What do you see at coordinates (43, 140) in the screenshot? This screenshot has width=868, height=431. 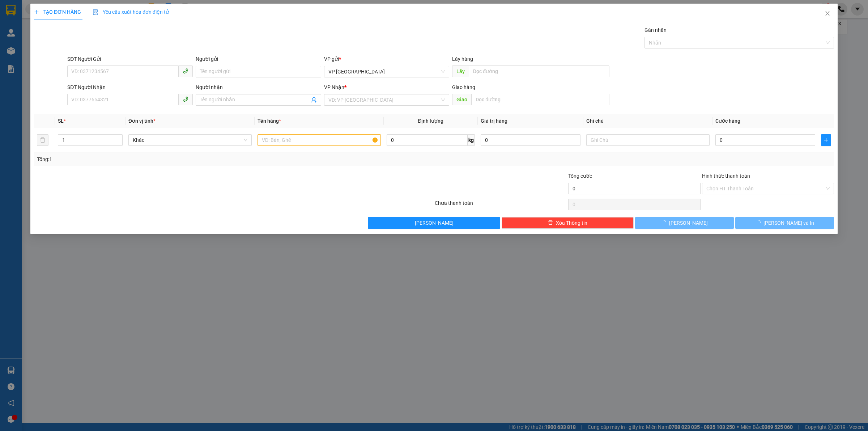 I see `button: delete` at bounding box center [43, 140].